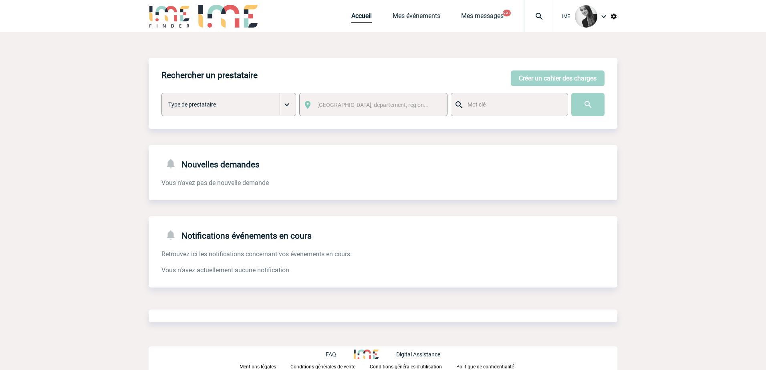  What do you see at coordinates (209, 75) in the screenshot?
I see `h4: Rechercher un prestataire` at bounding box center [209, 75].